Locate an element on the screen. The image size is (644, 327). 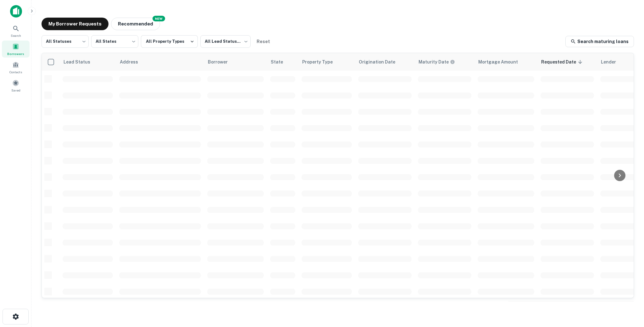
span: Saved is located at coordinates (16, 90).